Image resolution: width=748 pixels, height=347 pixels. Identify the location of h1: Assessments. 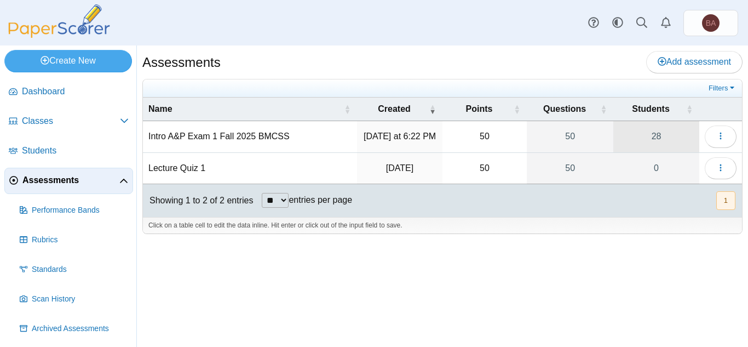
(181, 62).